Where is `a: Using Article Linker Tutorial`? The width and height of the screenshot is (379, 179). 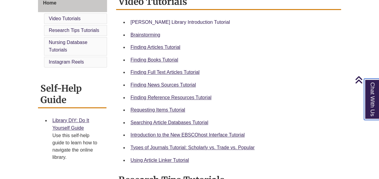 a: Using Article Linker Tutorial is located at coordinates (160, 160).